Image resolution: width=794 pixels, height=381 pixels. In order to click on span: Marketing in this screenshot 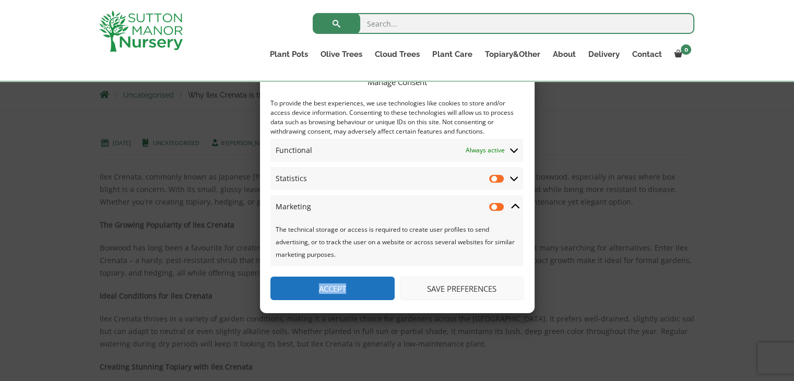, I will do `click(293, 207)`.